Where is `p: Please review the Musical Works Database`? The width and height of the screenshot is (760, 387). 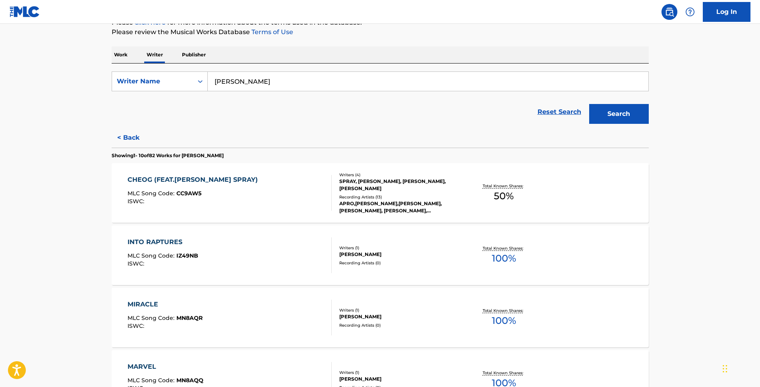
p: Please review the Musical Works Database is located at coordinates (380, 32).